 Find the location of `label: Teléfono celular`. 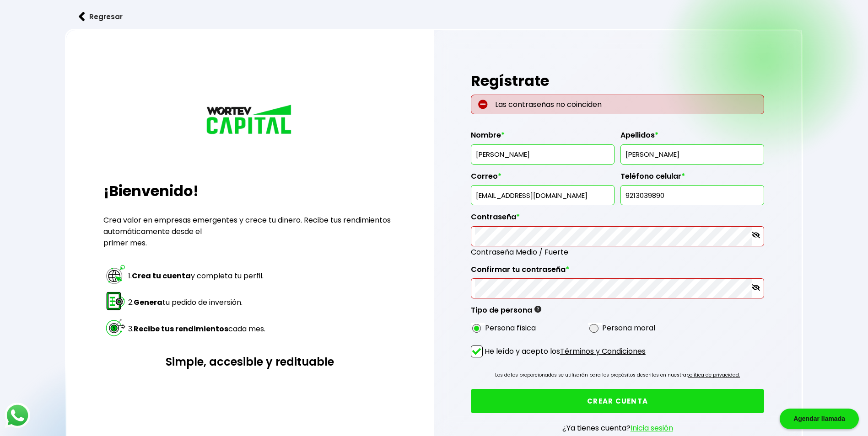

label: Teléfono celular is located at coordinates (693, 179).